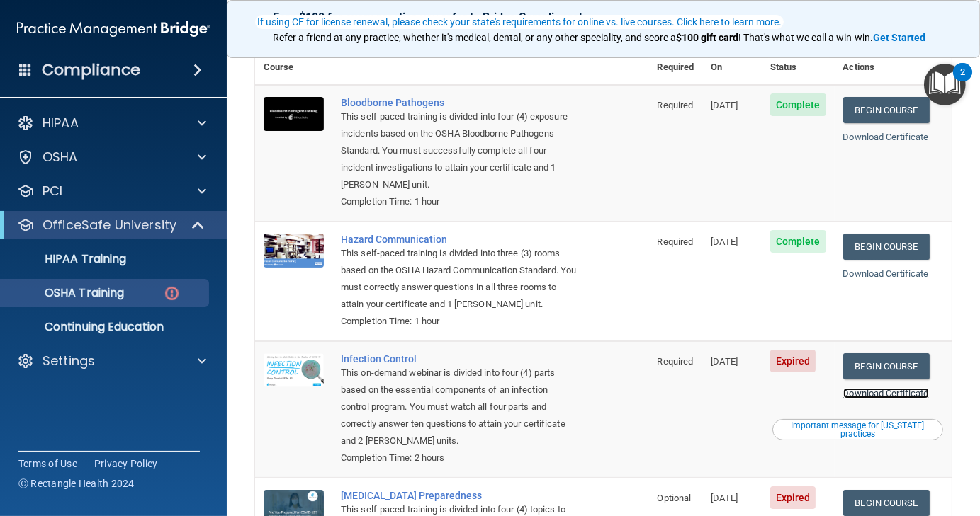 The width and height of the screenshot is (980, 516). Describe the element at coordinates (60, 123) in the screenshot. I see `p: HIPAA` at that location.